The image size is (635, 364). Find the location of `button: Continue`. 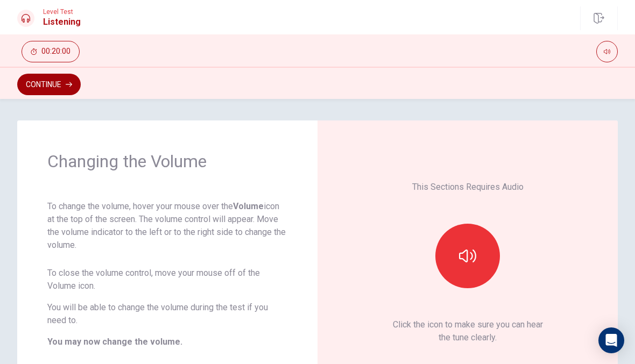

button: Continue is located at coordinates (49, 85).